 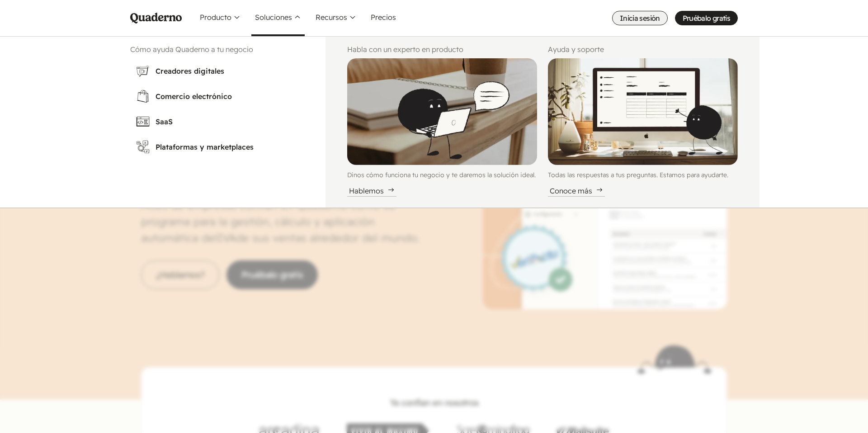 What do you see at coordinates (164, 122) in the screenshot?
I see `abbr: Software as a Service` at bounding box center [164, 122].